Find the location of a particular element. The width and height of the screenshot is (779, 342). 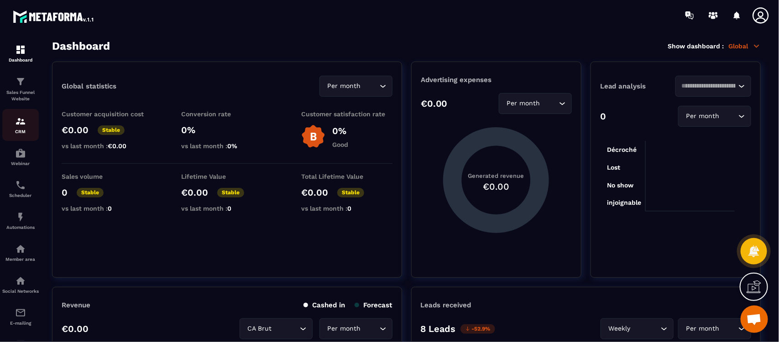

tspan: injoignable is located at coordinates (624, 203).